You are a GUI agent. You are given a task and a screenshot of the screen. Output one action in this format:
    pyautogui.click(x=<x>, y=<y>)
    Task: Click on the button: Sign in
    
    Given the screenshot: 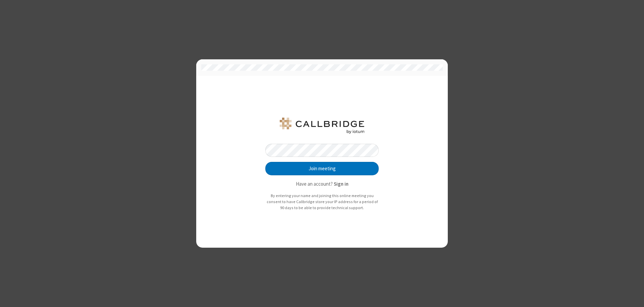 What is the action you would take?
    pyautogui.click(x=341, y=184)
    